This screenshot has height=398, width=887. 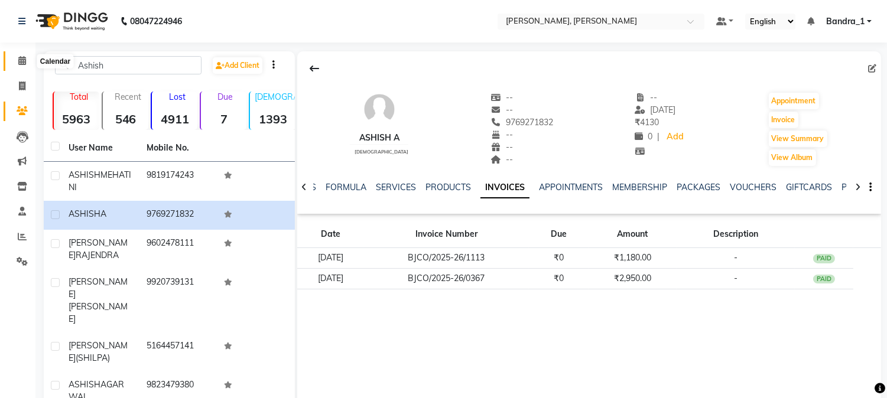 I want to click on div: Calendar, so click(x=55, y=61).